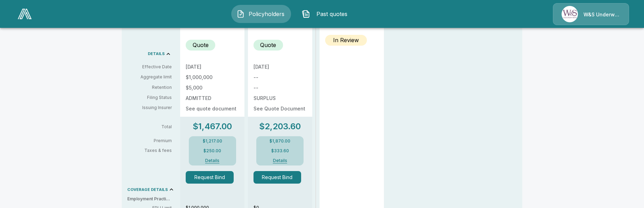 The image size is (644, 208). What do you see at coordinates (212, 77) in the screenshot?
I see `p: $1,000,000` at bounding box center [212, 77].